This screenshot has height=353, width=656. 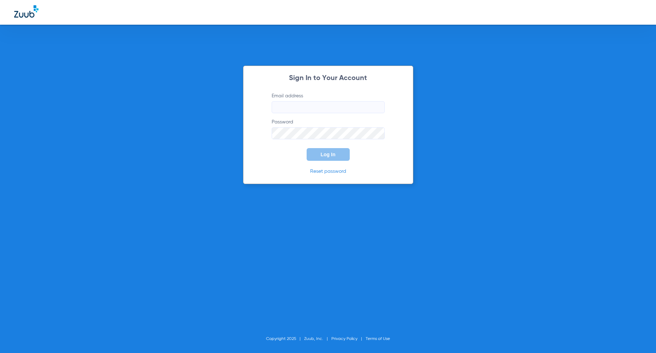 I want to click on input: Password, so click(x=328, y=133).